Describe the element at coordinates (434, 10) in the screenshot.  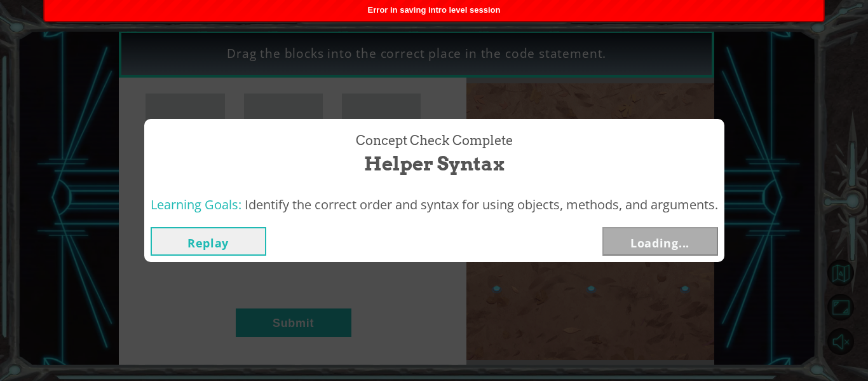
I see `span: Error in saving intro level session` at that location.